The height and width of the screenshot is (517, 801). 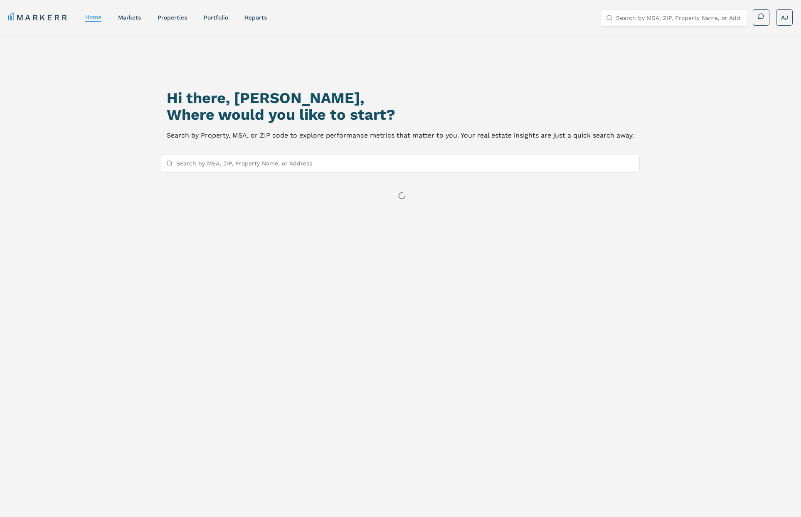 What do you see at coordinates (400, 136) in the screenshot?
I see `p: Search by Property, MSA, or ZIP code to explore performance metrics that matter to you. Your real...` at bounding box center [400, 136].